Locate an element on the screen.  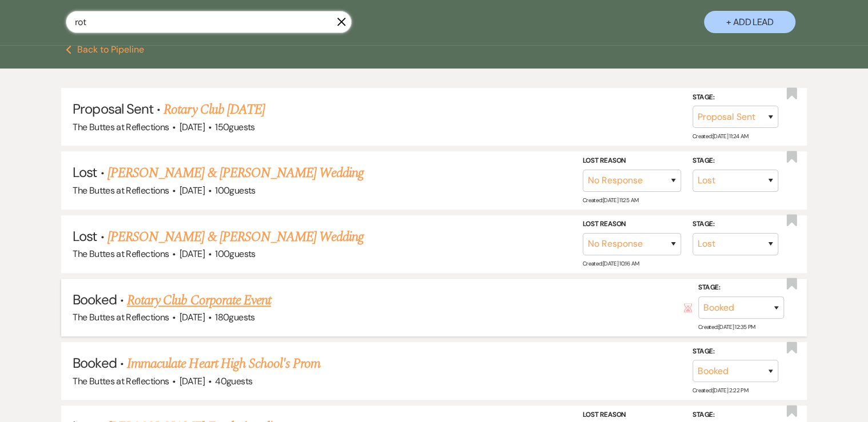
button: + Add Lead is located at coordinates (749, 22).